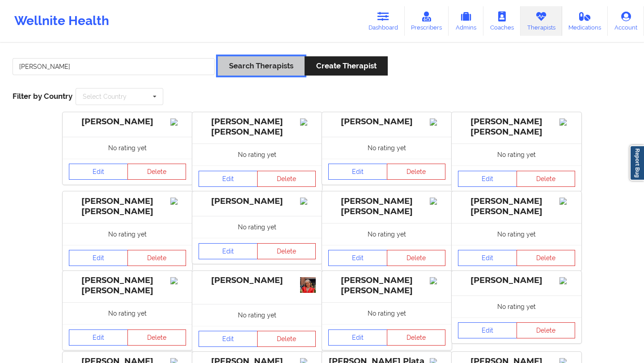 The image size is (644, 363). Describe the element at coordinates (541, 21) in the screenshot. I see `a: Therapists` at that location.